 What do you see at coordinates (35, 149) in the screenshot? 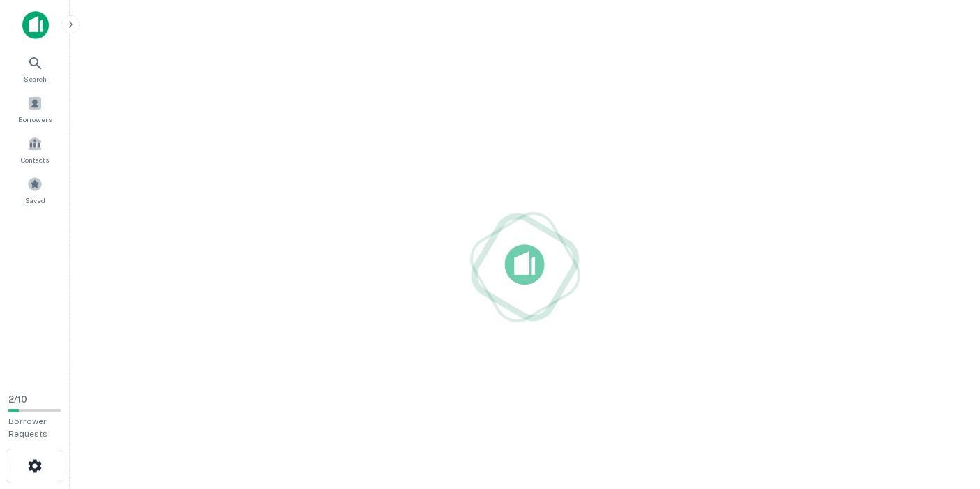
I see `div: Contacts` at bounding box center [35, 149].